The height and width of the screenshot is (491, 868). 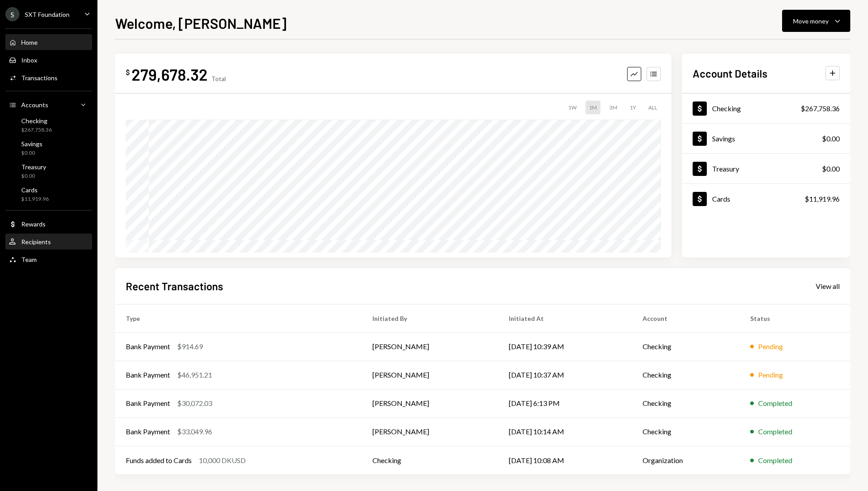 I want to click on a: View all, so click(x=828, y=286).